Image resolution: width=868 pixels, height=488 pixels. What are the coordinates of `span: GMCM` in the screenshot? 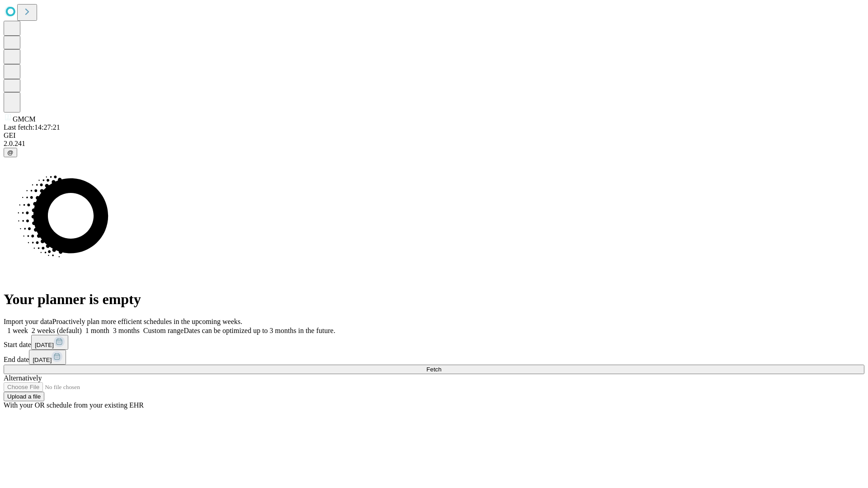 It's located at (24, 119).